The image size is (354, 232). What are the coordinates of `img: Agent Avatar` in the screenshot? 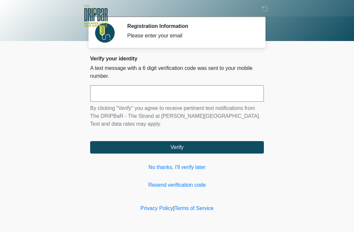 It's located at (105, 33).